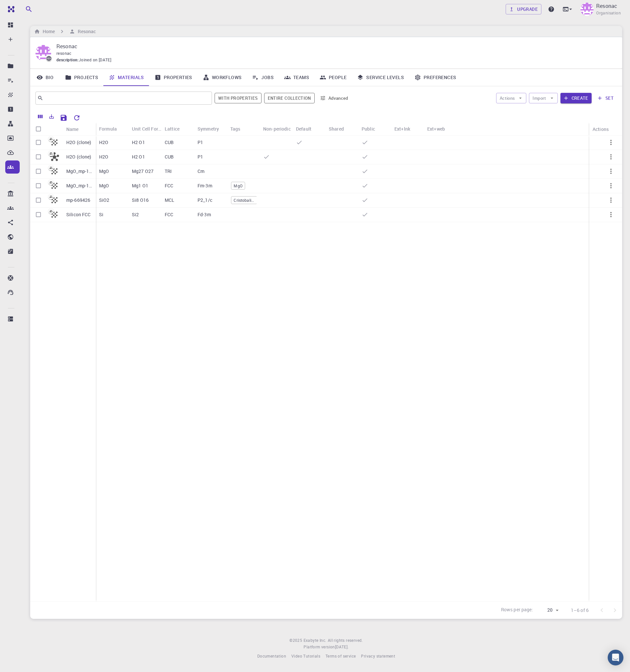 This screenshot has height=672, width=630. What do you see at coordinates (85, 32) in the screenshot?
I see `h6: Resonac` at bounding box center [85, 32].